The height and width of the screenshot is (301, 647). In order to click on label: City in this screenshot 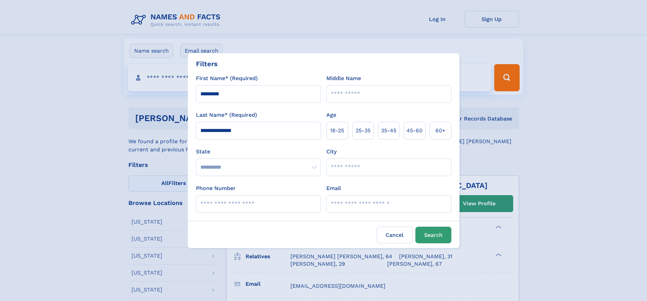, I will do `click(332, 152)`.